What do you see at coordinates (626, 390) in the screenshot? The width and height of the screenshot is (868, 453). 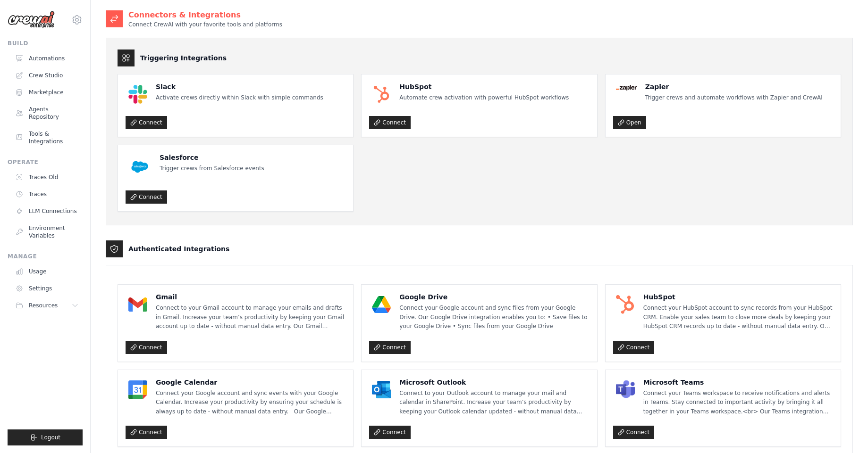 I see `img: Microsoft Teams Logo` at bounding box center [626, 390].